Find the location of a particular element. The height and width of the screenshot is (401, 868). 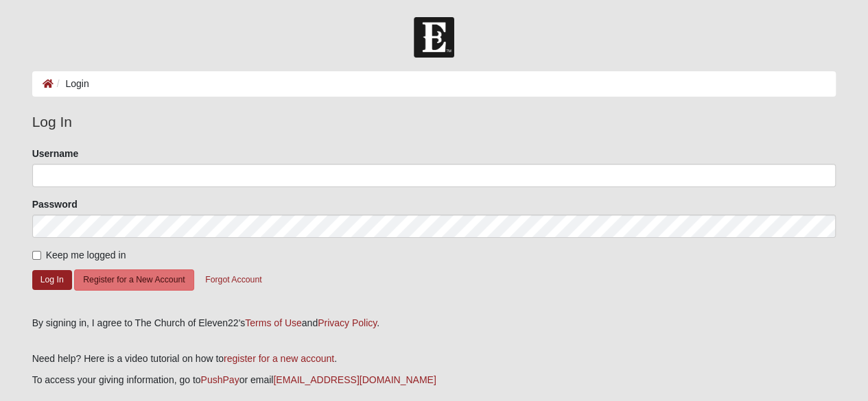

a: Privacy Policy is located at coordinates (347, 323).